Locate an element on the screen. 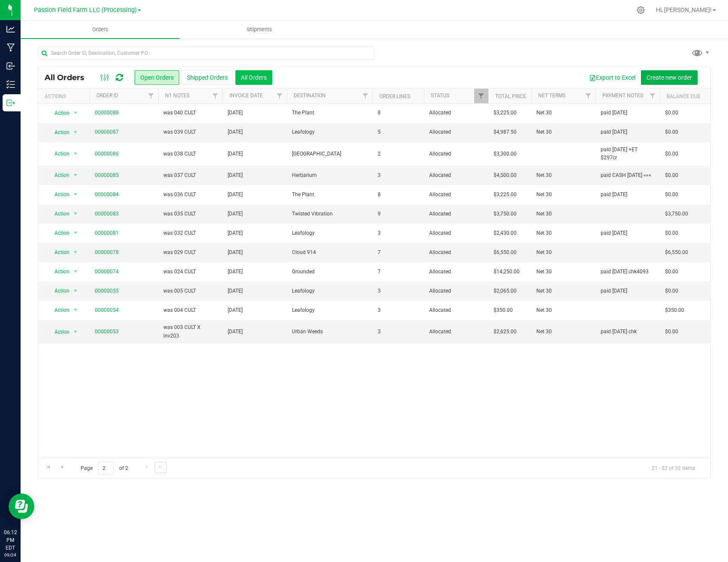  a: Order ID is located at coordinates (107, 95).